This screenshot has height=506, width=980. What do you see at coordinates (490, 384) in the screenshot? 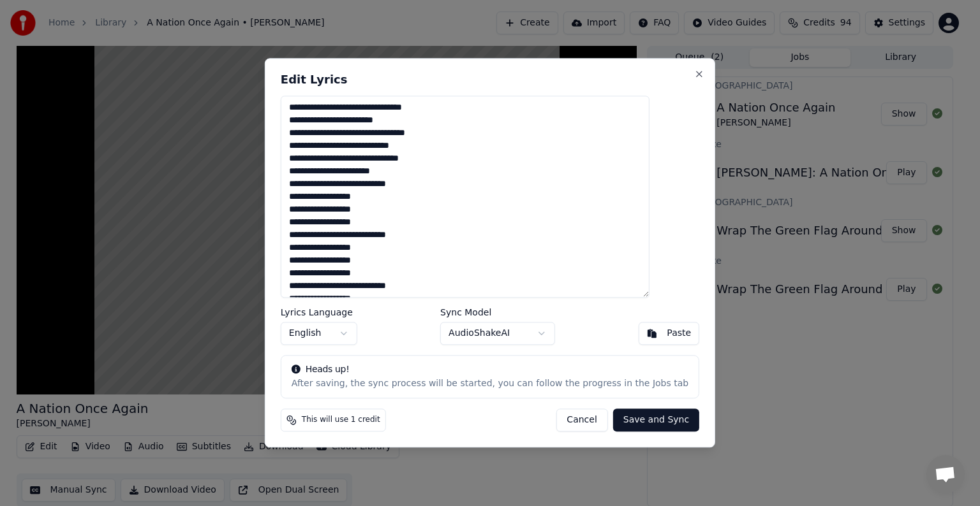
I see `div: After saving, the sync process will be started, you can follow the progress in the Jobs tab` at bounding box center [490, 384].